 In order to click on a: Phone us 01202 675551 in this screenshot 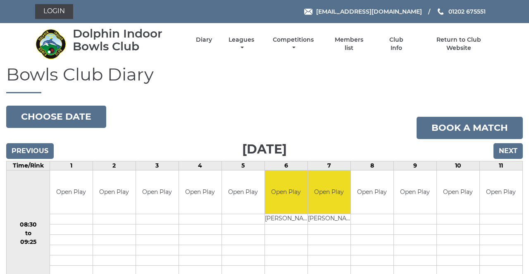, I will do `click(461, 12)`.